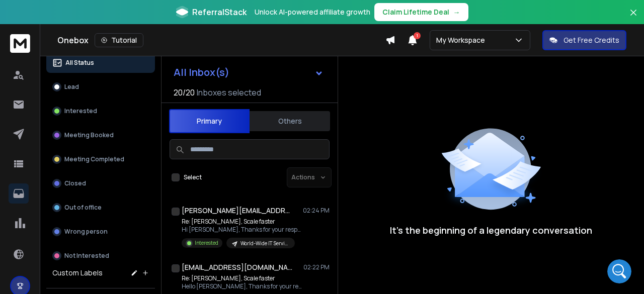  I want to click on p: My Workspace, so click(462, 40).